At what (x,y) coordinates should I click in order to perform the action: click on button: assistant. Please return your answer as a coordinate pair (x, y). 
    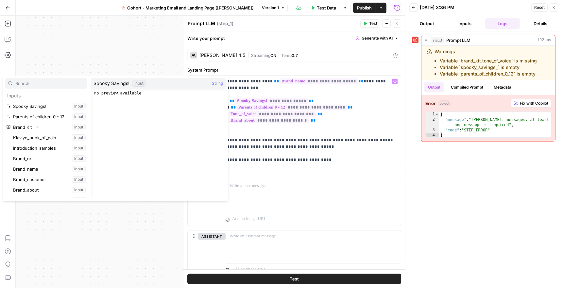
    Looking at the image, I should click on (212, 236).